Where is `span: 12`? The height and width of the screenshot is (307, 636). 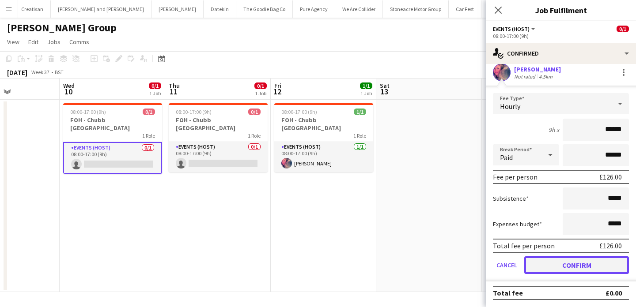
span: 12 is located at coordinates (277, 91).